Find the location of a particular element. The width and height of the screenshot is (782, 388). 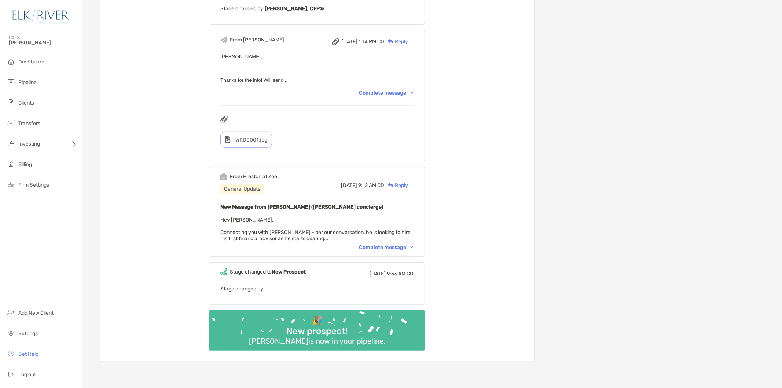

img: Zoe Logo is located at coordinates (41, 16).